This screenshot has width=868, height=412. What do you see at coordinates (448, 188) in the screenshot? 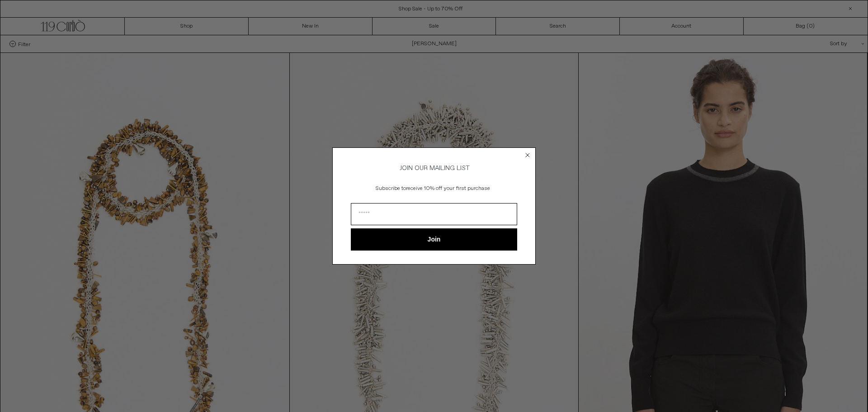
I see `span: receive 10% off your first purchase` at bounding box center [448, 188].